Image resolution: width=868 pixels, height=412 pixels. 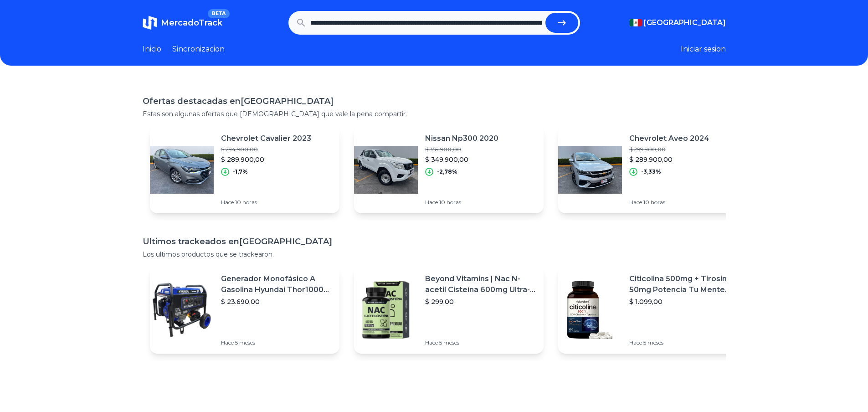 I want to click on p: $ 23.690,00, so click(x=277, y=302).